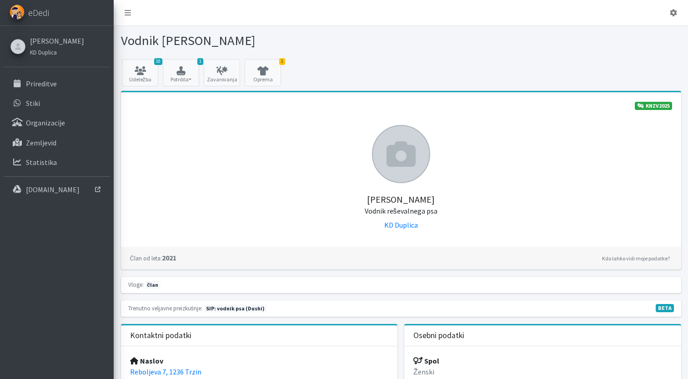  Describe the element at coordinates (45, 123) in the screenshot. I see `p: Organizacije` at that location.